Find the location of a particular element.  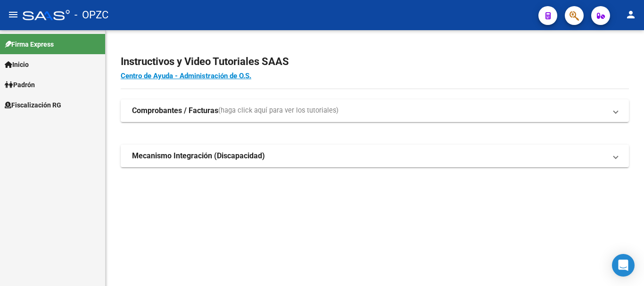

span: Padrón is located at coordinates (20, 85).